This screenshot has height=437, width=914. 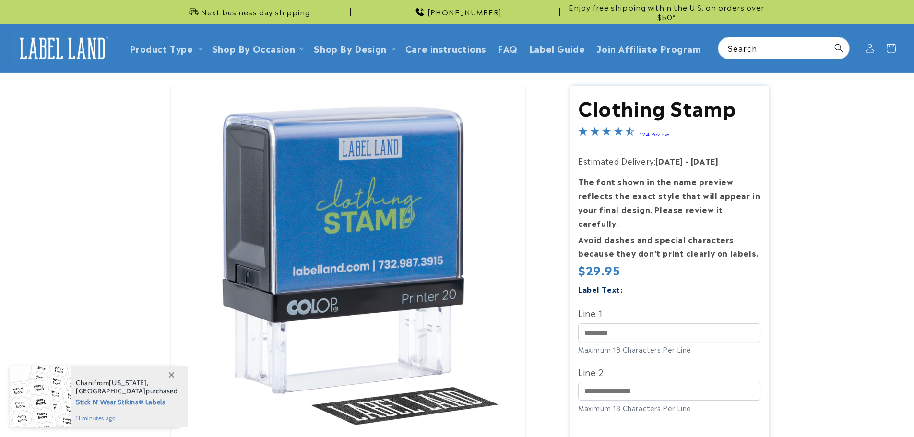 I want to click on span: FAQ, so click(x=508, y=48).